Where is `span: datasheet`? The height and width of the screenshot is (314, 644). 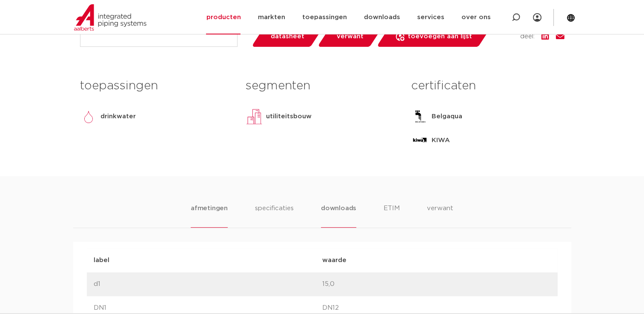 span: datasheet is located at coordinates (287, 37).